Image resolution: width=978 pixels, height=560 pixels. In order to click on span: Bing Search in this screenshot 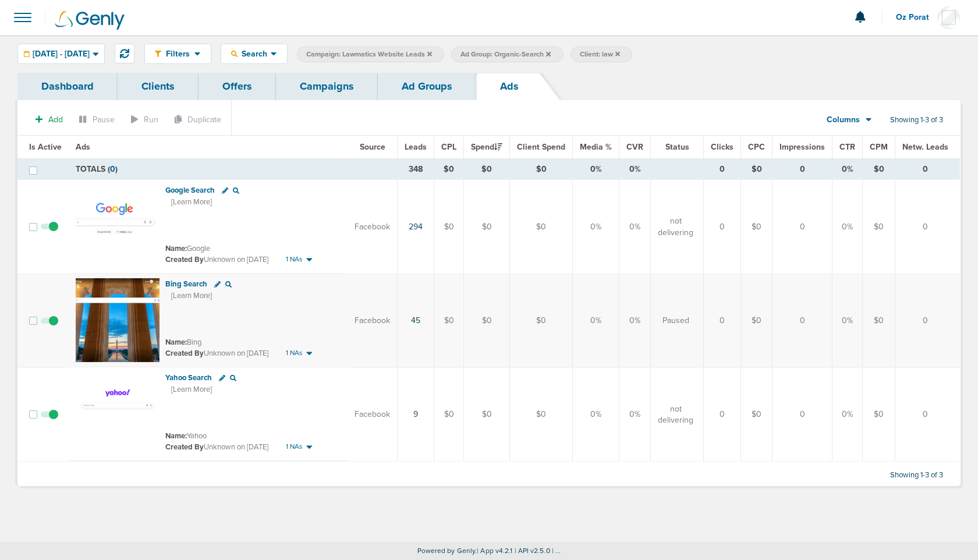, I will do `click(187, 284)`.